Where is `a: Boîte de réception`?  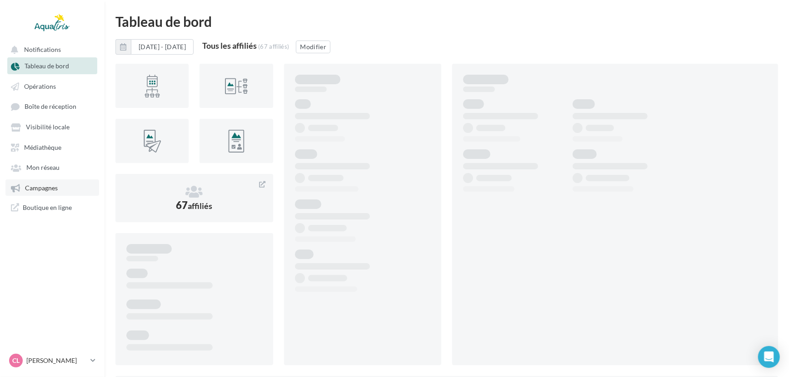 a: Boîte de réception is located at coordinates (52, 106).